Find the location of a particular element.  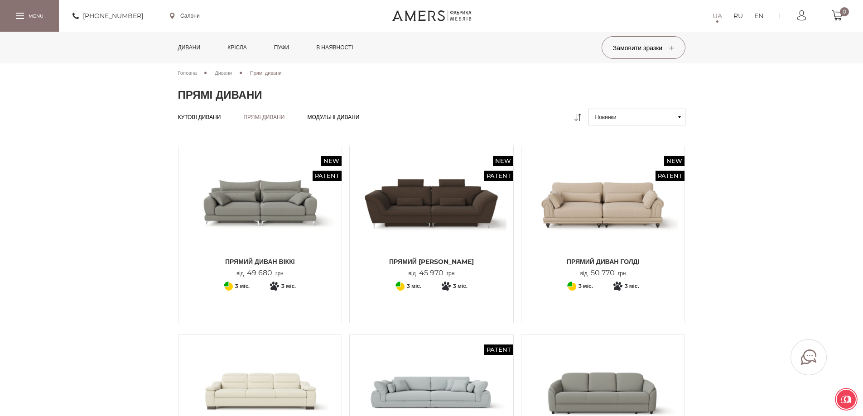

a: Пуфи is located at coordinates (282, 48).